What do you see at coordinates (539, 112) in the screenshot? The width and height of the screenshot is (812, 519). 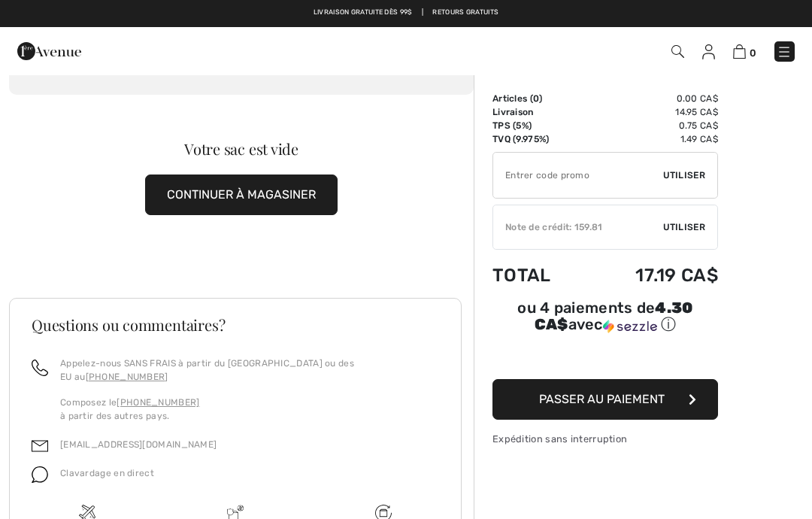 I see `td: Livraison` at bounding box center [539, 112].